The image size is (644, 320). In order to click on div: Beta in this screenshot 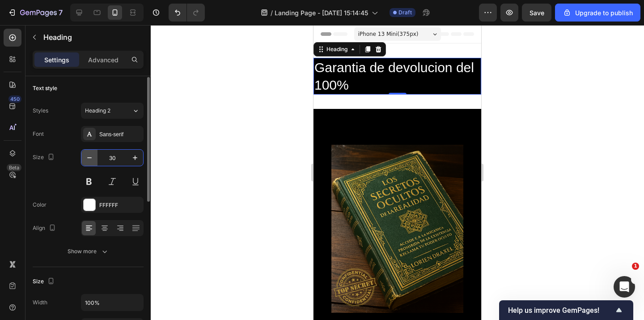, I will do `click(14, 167)`.